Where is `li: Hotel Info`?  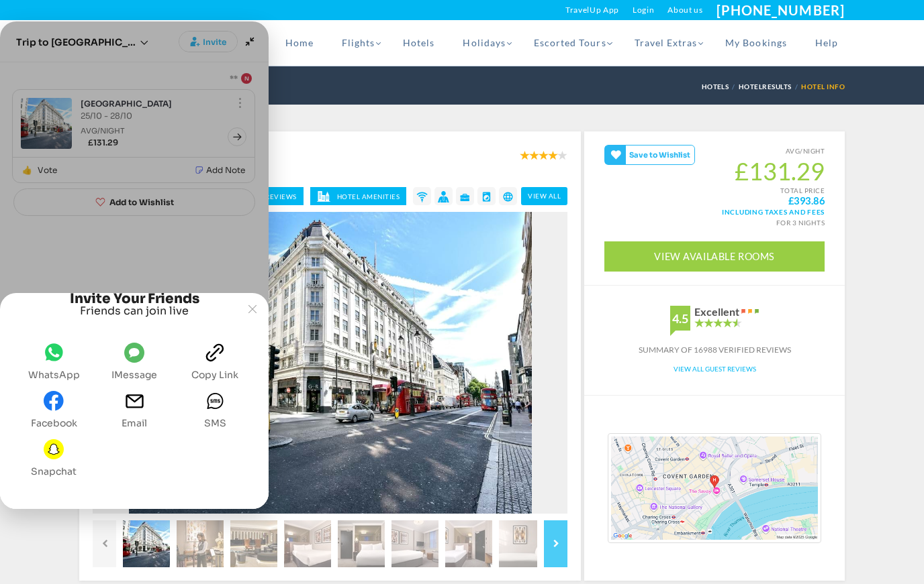 li: Hotel Info is located at coordinates (822, 86).